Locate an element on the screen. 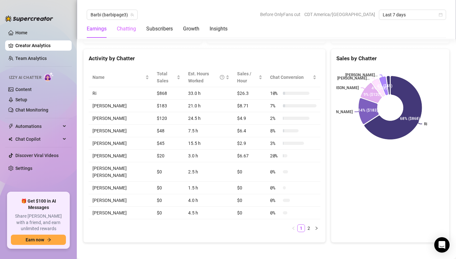 Image resolution: width=456 pixels, height=259 pixels. span: 20 % is located at coordinates (275, 156).